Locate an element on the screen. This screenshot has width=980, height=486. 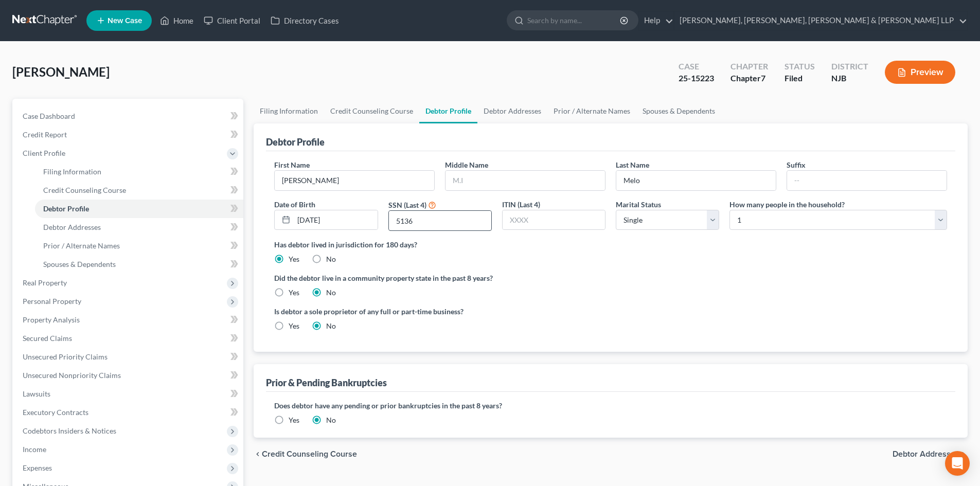
span: Case Dashboard is located at coordinates (49, 116).